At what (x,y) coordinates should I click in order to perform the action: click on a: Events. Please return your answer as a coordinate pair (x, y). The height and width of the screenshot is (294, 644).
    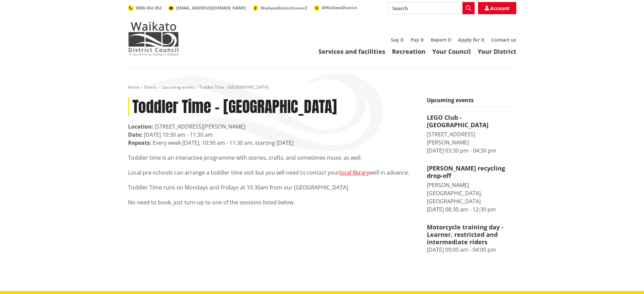
    Looking at the image, I should click on (150, 87).